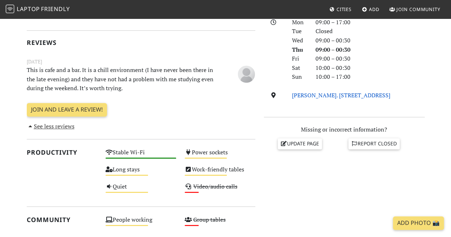  Describe the element at coordinates (246, 73) in the screenshot. I see `span: Hamilton Julia` at that location.